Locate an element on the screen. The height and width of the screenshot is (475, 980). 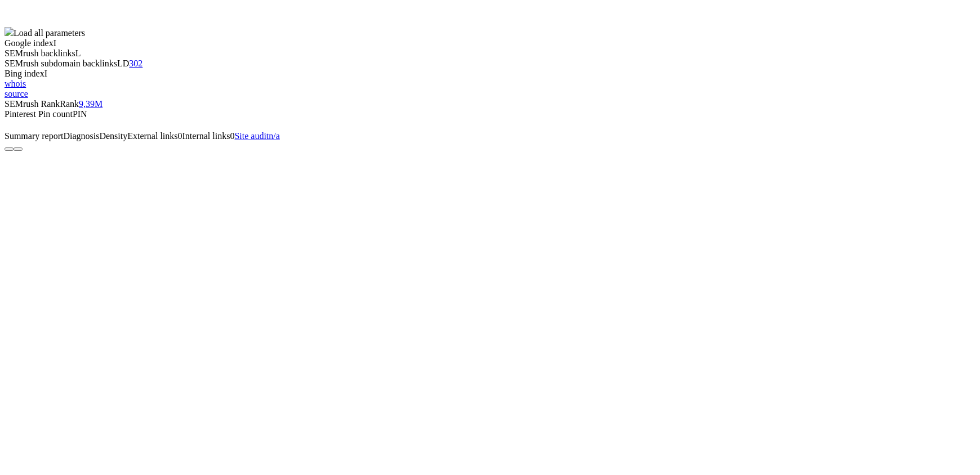
a: 9,39M is located at coordinates (91, 104).